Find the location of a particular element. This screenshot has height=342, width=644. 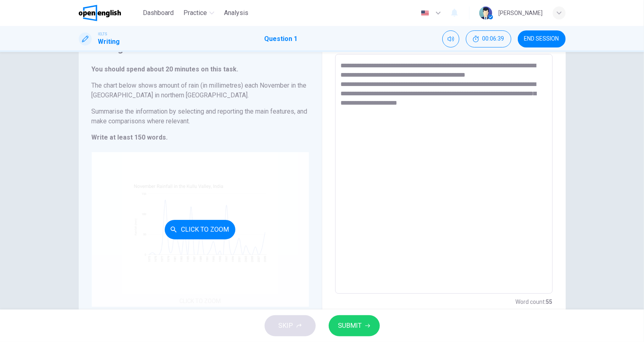

span: Dashboard is located at coordinates (158, 13).